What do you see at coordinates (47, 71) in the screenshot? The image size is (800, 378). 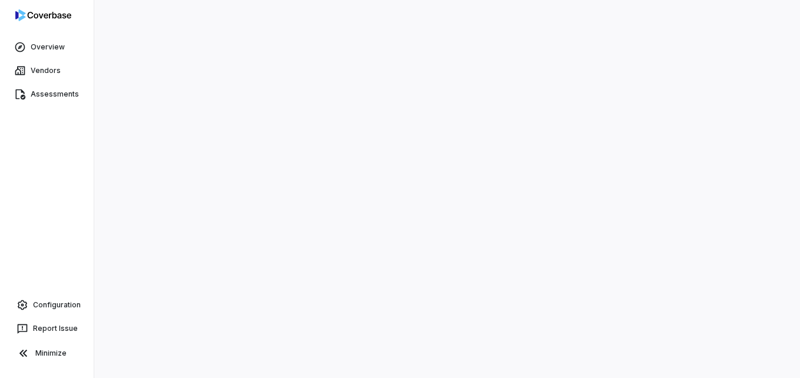 I see `a: Vendors` at bounding box center [47, 71].